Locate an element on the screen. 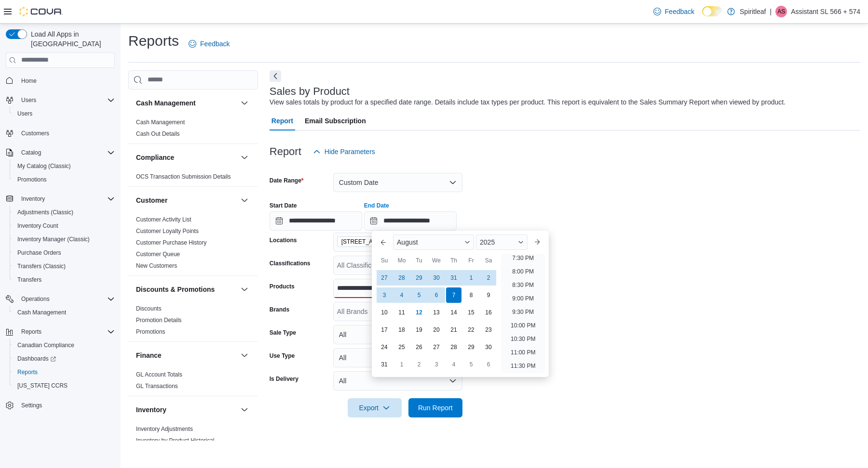 This screenshot has height=468, width=868. span: Inventory Adjustments is located at coordinates (164, 429).